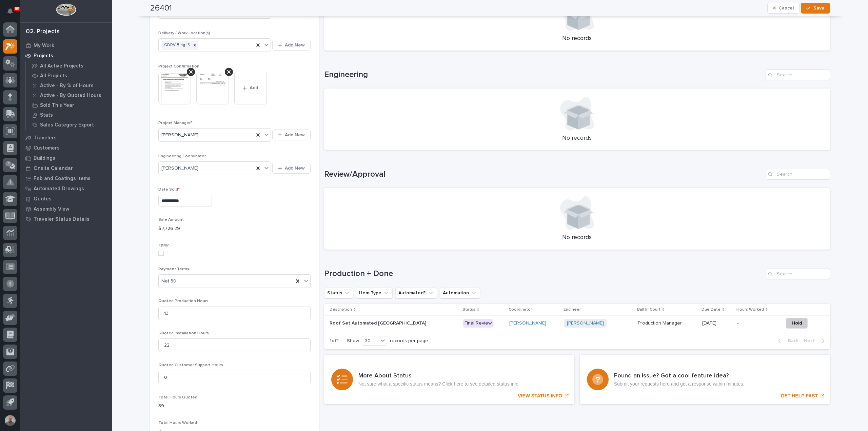  What do you see at coordinates (42, 199) in the screenshot?
I see `p: Quotes` at bounding box center [42, 199].